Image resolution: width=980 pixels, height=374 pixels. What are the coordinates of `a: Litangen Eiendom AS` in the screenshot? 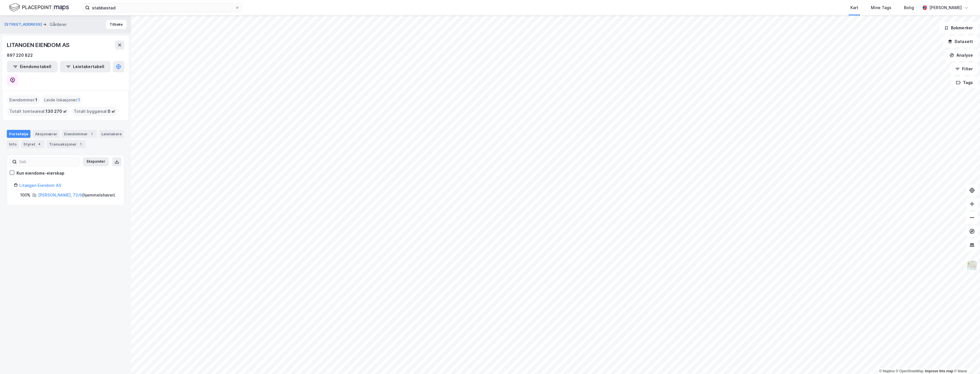 It's located at (40, 186).